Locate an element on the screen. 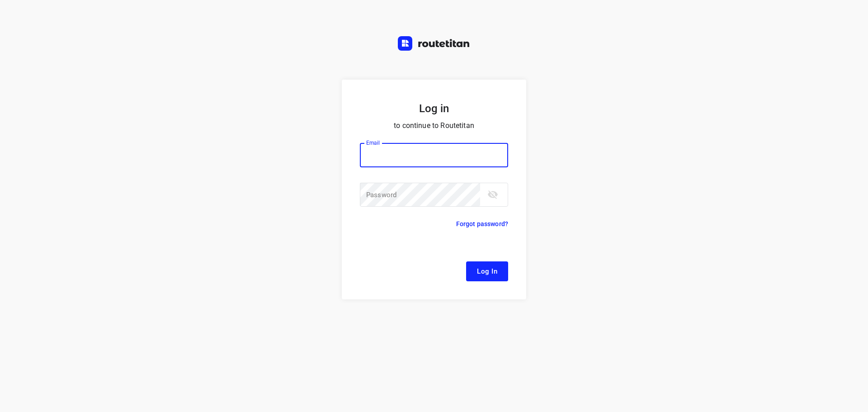 The height and width of the screenshot is (412, 868). button: Log In is located at coordinates (487, 271).